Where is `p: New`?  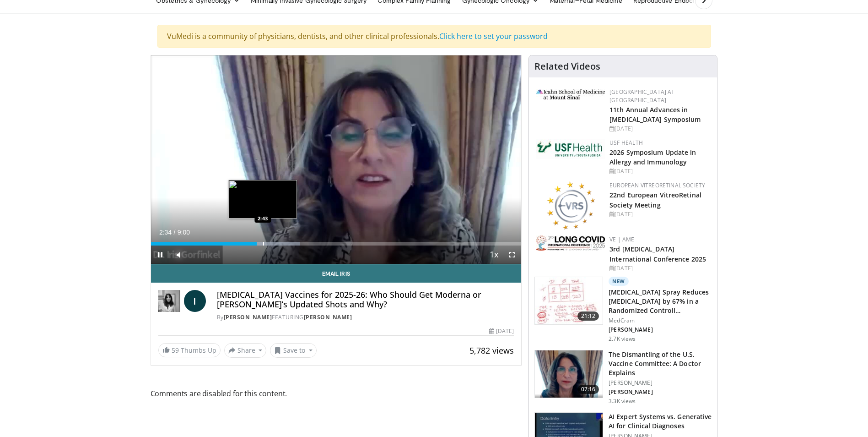 p: New is located at coordinates (619, 282).